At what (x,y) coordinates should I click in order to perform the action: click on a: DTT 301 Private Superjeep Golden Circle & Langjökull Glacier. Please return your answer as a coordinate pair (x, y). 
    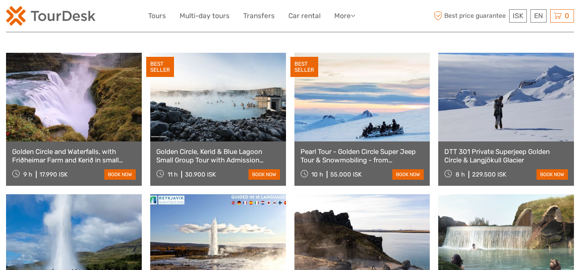
    Looking at the image, I should click on (506, 155).